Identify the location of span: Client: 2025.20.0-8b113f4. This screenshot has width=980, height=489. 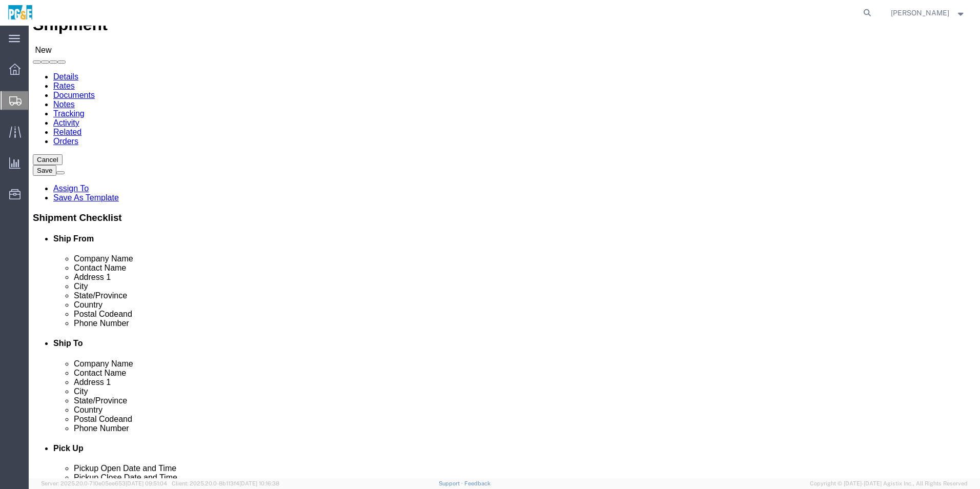
(225, 483).